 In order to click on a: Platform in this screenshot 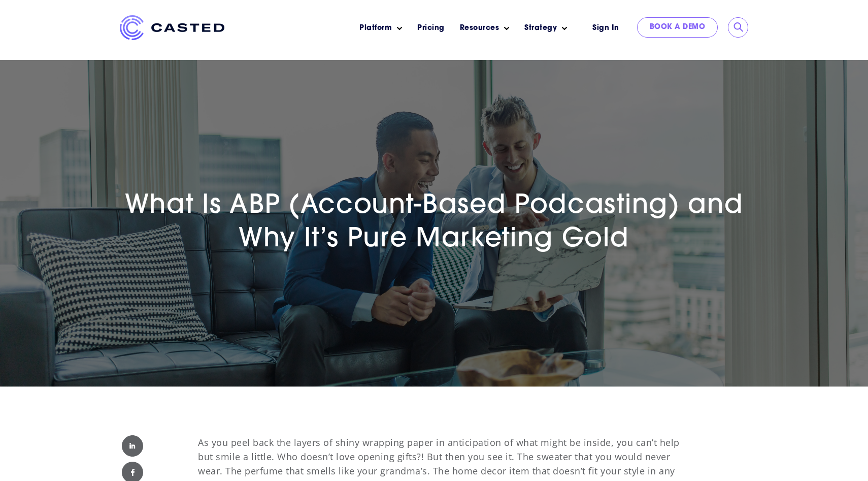, I will do `click(376, 28)`.